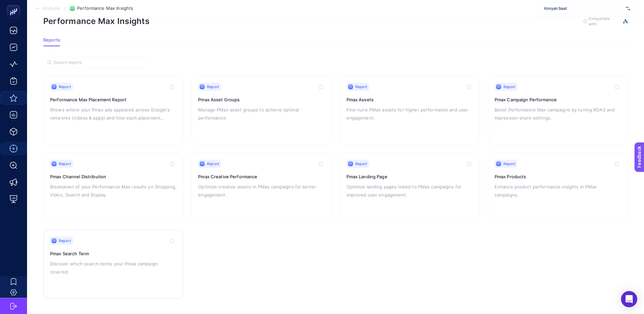  I want to click on a: ReportPmax Campaign PerformanceBoost Performance Max campaigns by tuning ROAS and impression shar..., so click(558, 111).